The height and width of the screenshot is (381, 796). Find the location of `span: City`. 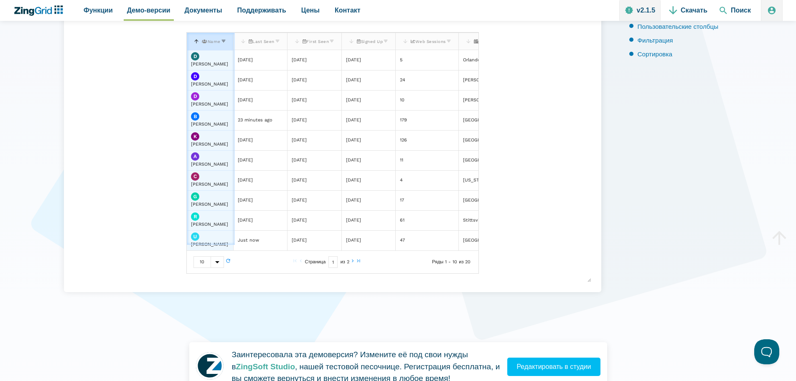

span: City is located at coordinates (480, 41).